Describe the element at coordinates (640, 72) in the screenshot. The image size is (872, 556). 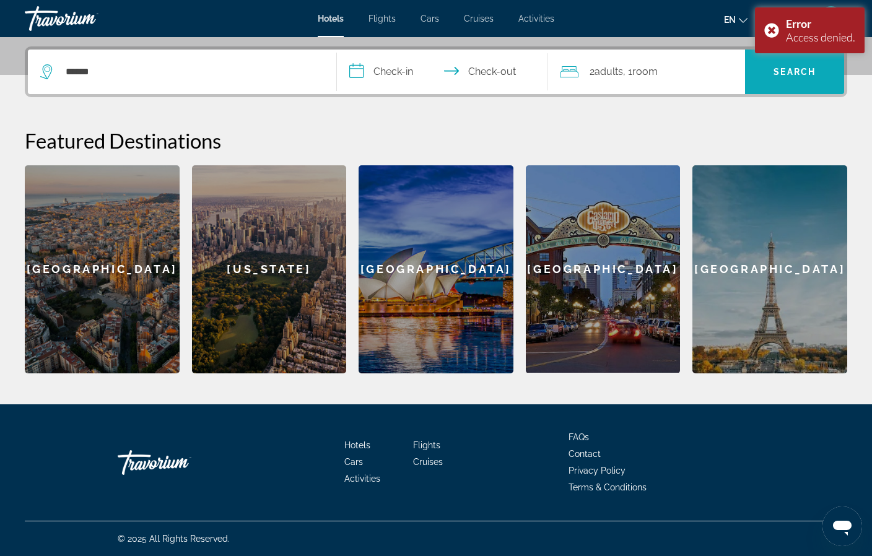
I see `span: , 1` at that location.